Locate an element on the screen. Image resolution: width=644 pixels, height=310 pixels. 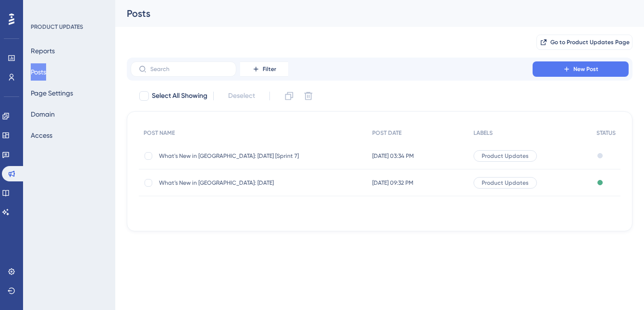
button: Go to Product Updates Page is located at coordinates (585, 42).